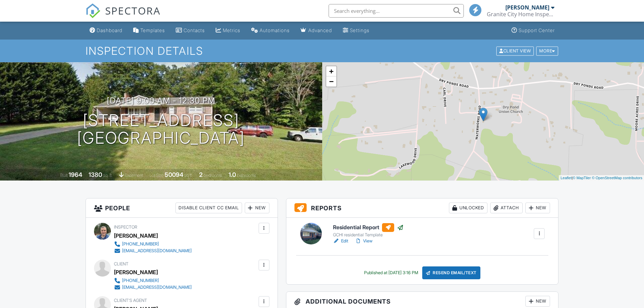  I want to click on span: sq.ft., so click(188, 175).